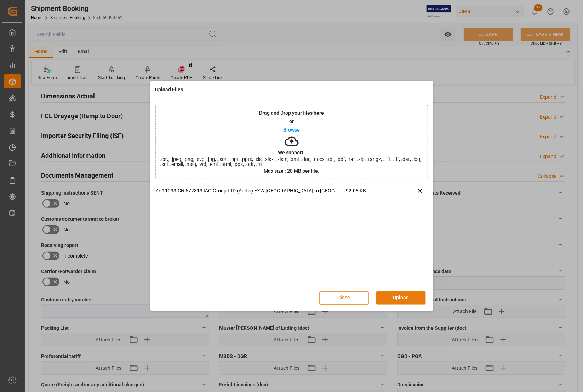  What do you see at coordinates (370, 193) in the screenshot?
I see `span: 92.08 KB` at bounding box center [370, 193].